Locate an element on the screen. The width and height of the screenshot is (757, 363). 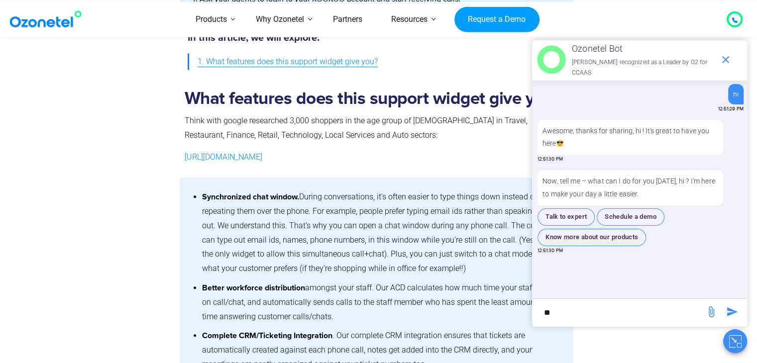
p: Awesome, thanks for sharing, hi ! It's great to have you here is located at coordinates (630, 137).